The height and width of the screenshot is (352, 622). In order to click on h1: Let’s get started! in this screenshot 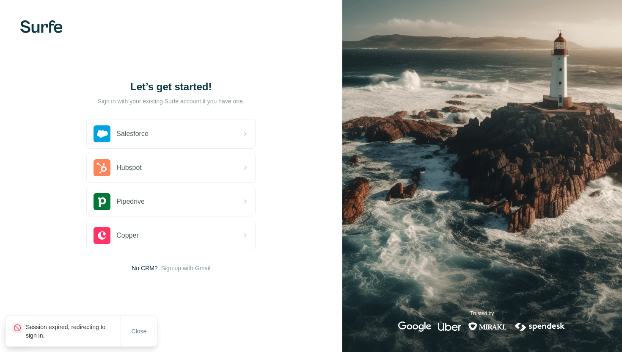, I will do `click(171, 87)`.